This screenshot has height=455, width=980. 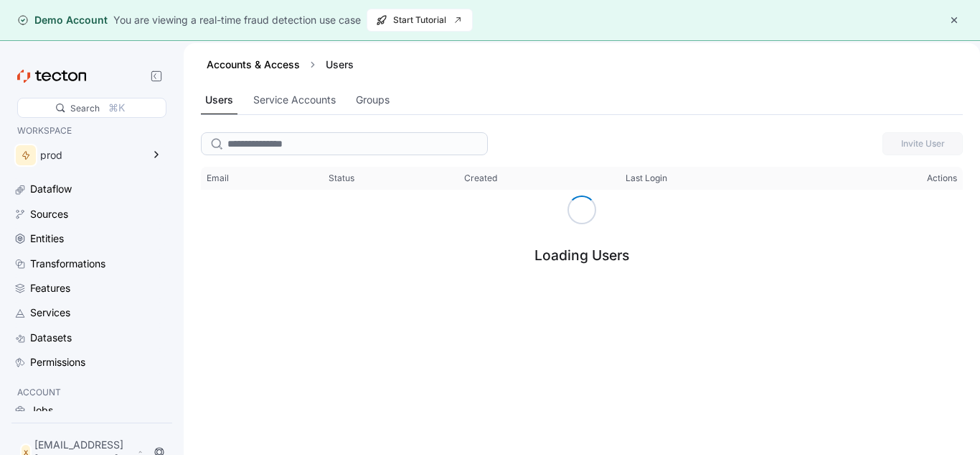 I want to click on div: Entities, so click(x=47, y=238).